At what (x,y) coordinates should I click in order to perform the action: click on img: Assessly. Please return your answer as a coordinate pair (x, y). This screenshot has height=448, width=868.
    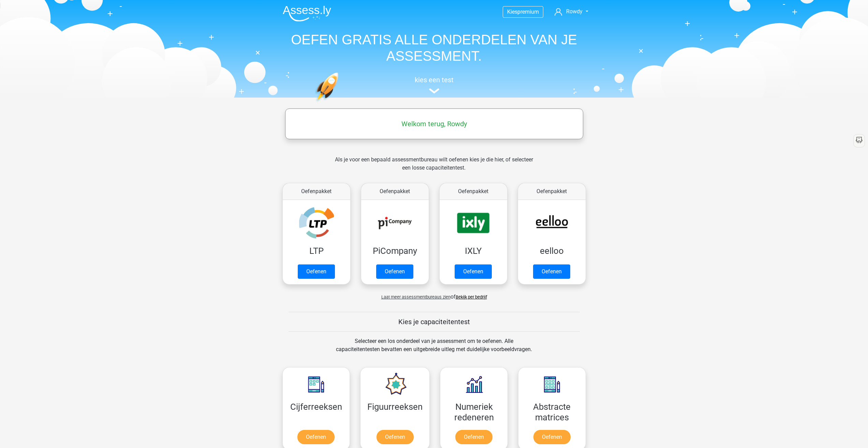
    Looking at the image, I should click on (307, 13).